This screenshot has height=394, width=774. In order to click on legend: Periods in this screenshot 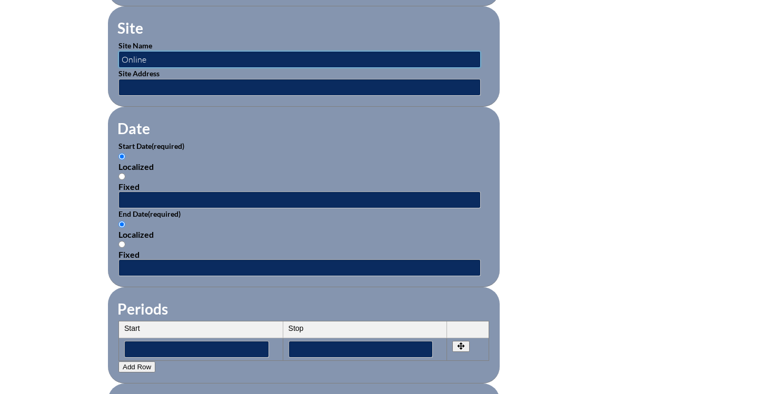, I will do `click(143, 309)`.